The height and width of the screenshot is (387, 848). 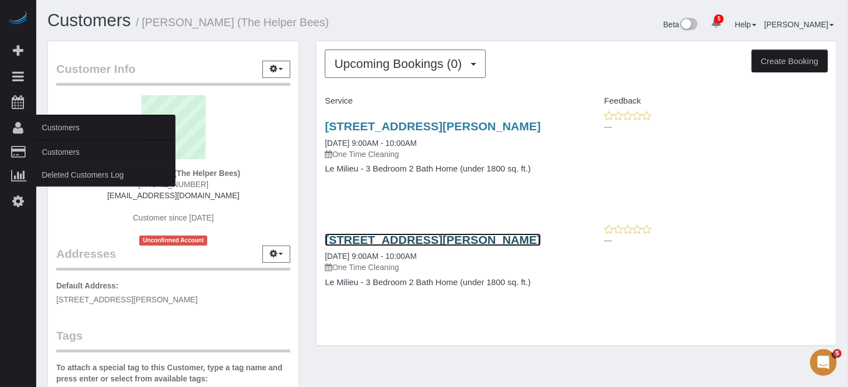 I want to click on h4: Feedback, so click(x=707, y=101).